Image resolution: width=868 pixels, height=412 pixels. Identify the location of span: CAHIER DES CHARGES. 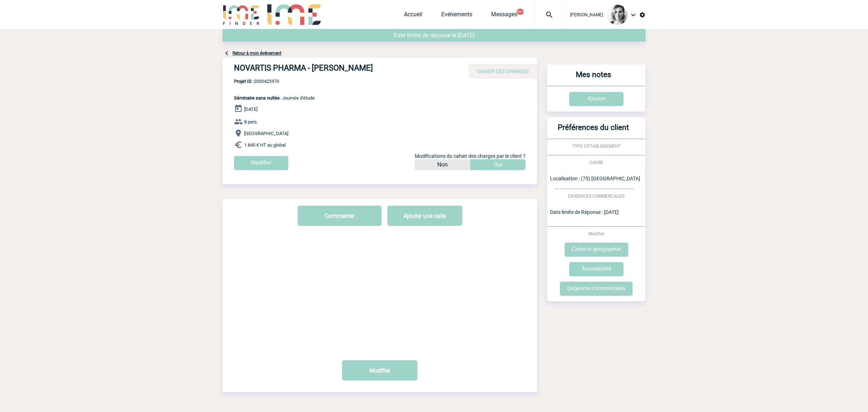
(503, 72).